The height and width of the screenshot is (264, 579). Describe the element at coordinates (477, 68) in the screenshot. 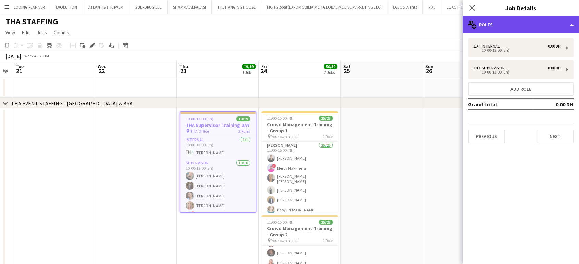

I see `div: 18 x` at that location.